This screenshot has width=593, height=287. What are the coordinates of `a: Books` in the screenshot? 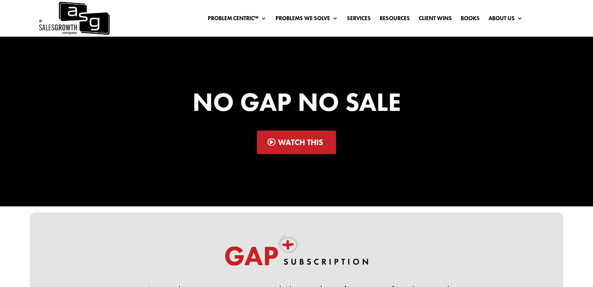 It's located at (470, 20).